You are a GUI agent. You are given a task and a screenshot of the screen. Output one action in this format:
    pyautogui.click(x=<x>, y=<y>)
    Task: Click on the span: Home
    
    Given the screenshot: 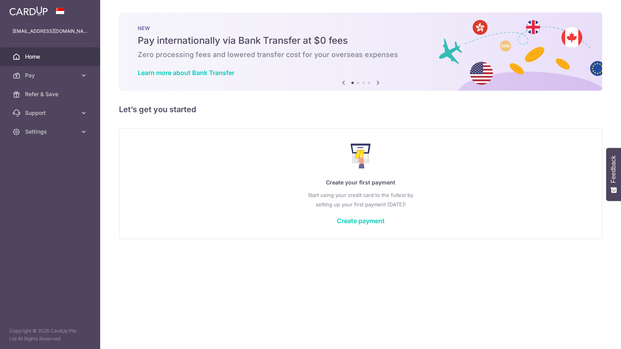 What is the action you would take?
    pyautogui.click(x=51, y=57)
    